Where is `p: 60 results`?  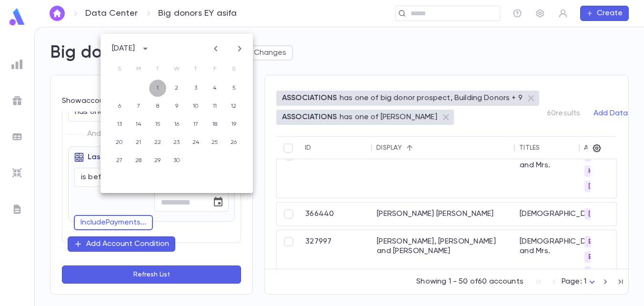
p: 60 results is located at coordinates (563, 113).